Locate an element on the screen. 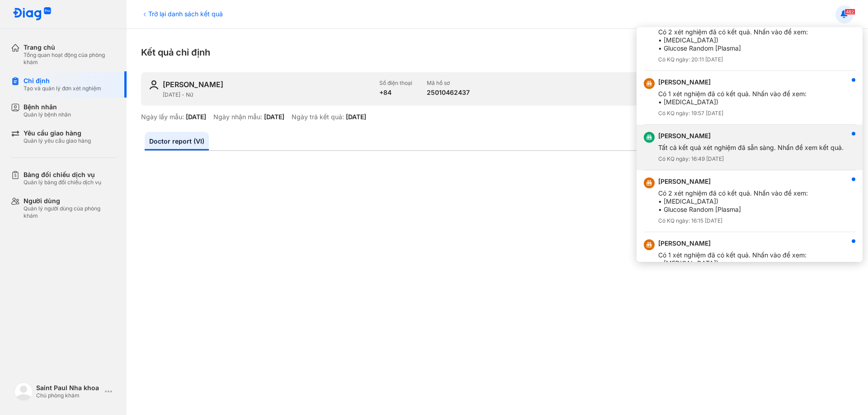 The height and width of the screenshot is (415, 868). div: Bệnh nhân is located at coordinates (47, 107).